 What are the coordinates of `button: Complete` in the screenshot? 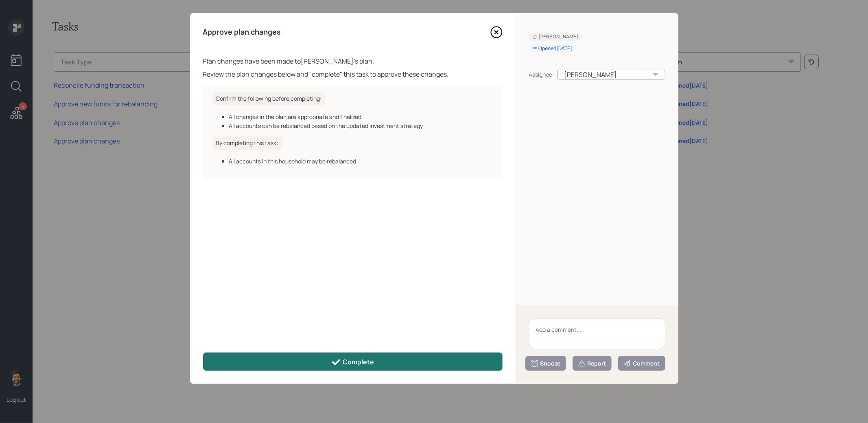 It's located at (353, 362).